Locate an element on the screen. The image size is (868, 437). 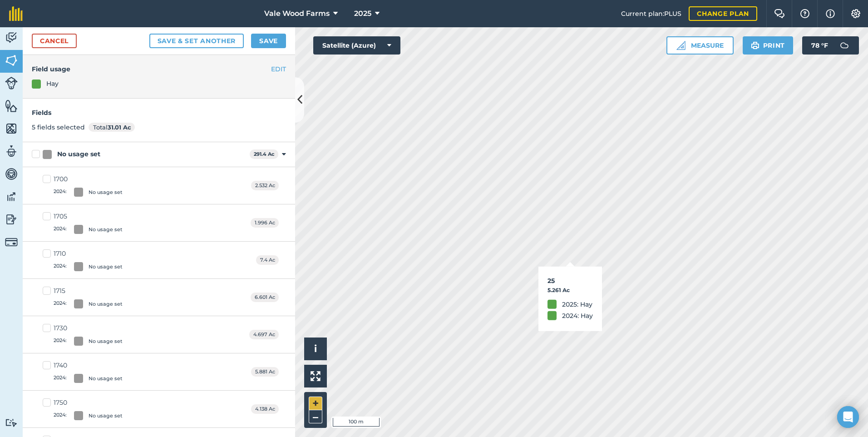
div: 1730 is located at coordinates (88, 328).